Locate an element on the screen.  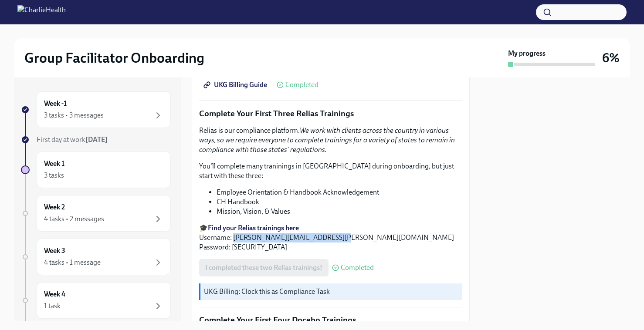
div: 4 tasks • 2 messages is located at coordinates (74, 219).